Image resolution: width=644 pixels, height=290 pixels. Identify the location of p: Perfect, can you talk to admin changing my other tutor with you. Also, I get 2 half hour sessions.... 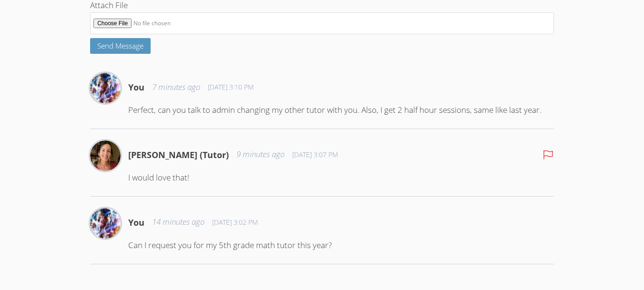
(341, 110).